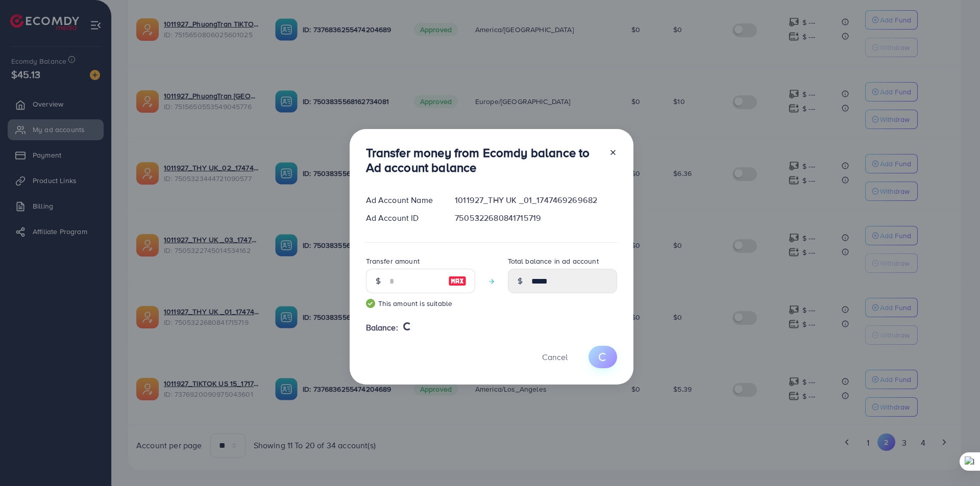 The image size is (980, 486). I want to click on h3: Transfer money from Ecomdy balance to Ad account balance, so click(483, 161).